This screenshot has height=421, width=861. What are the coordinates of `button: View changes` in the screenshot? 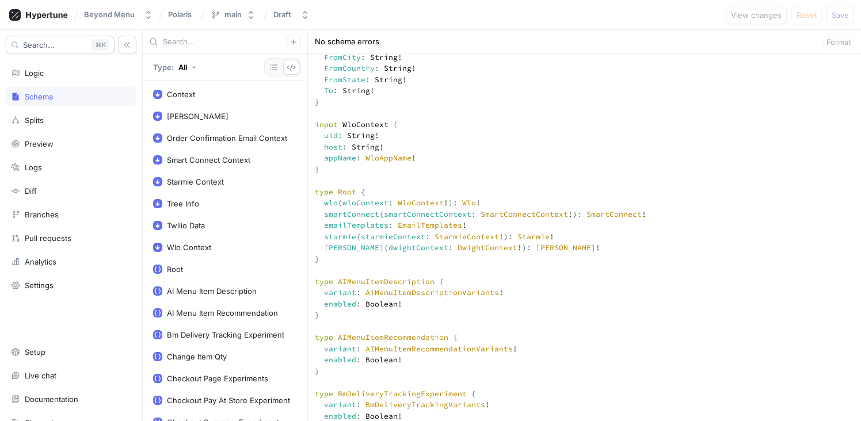 It's located at (756, 15).